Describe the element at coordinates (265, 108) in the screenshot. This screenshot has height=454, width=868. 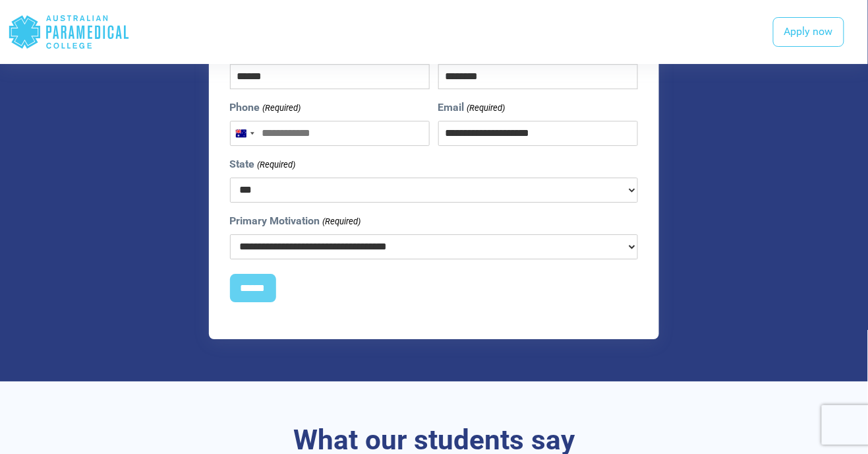
I see `label: Phone` at that location.